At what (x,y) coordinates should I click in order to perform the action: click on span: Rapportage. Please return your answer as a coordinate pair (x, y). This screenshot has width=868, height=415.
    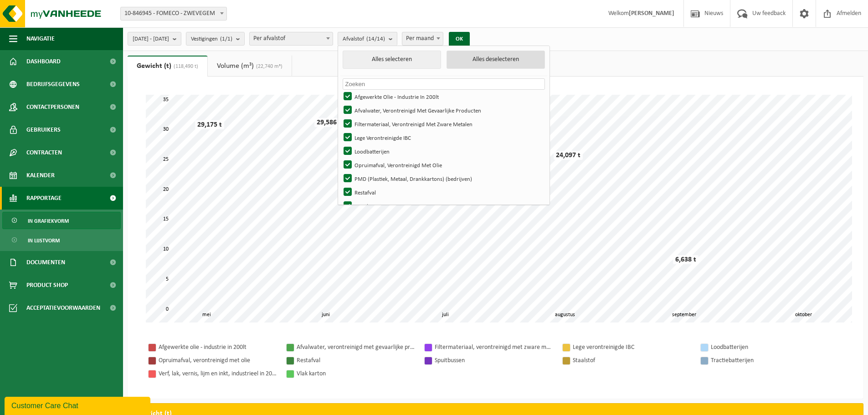
    Looking at the image, I should click on (44, 198).